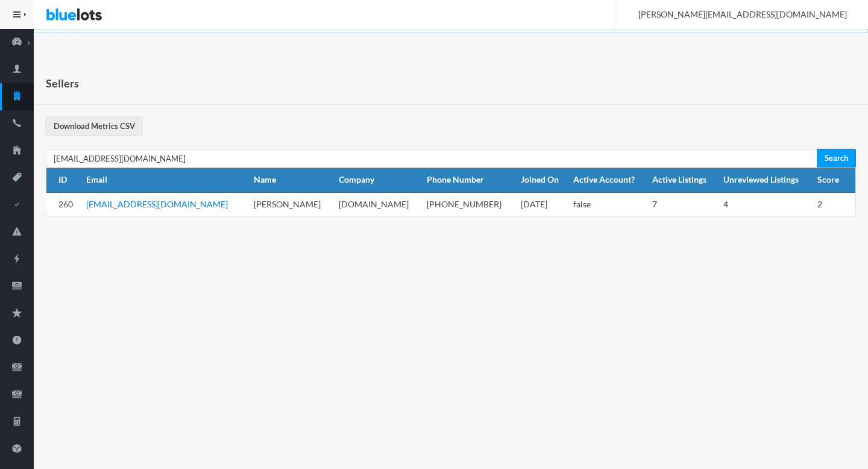  Describe the element at coordinates (542, 180) in the screenshot. I see `th: Joined On` at that location.